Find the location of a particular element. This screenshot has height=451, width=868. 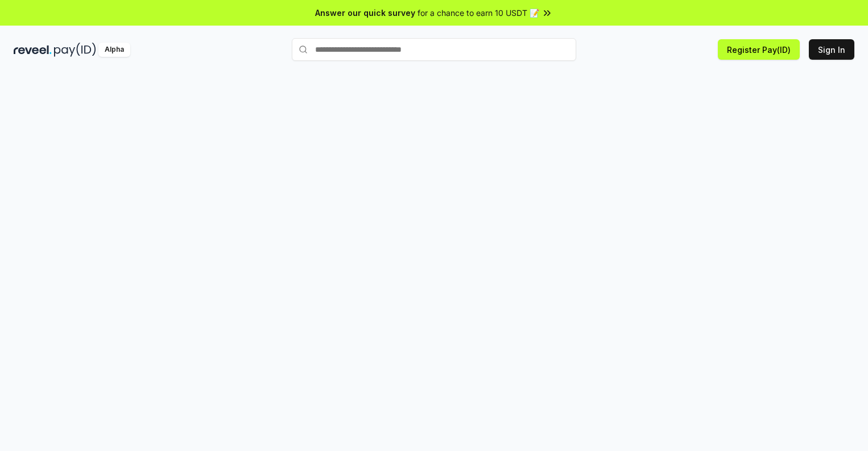

span: for a chance to earn 10 USDT 📝 is located at coordinates (479, 12).